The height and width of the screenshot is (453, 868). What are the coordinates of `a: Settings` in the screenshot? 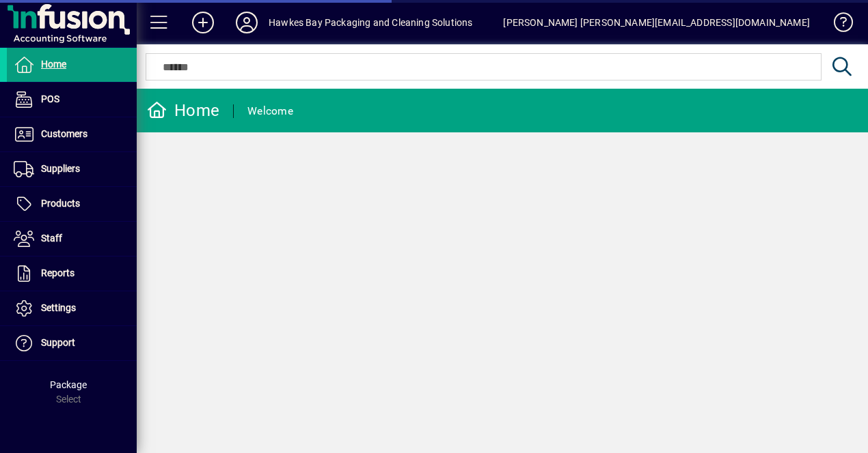 It's located at (72, 308).